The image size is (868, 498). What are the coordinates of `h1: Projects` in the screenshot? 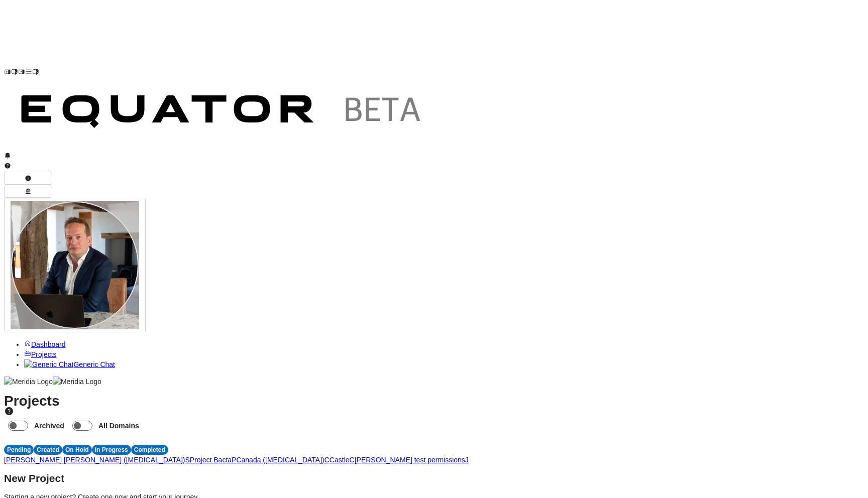 It's located at (434, 415).